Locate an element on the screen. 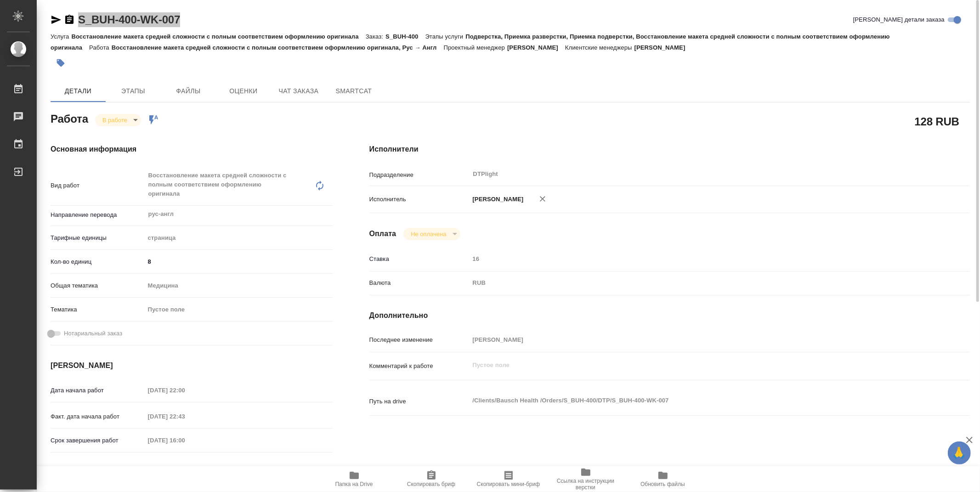 Image resolution: width=980 pixels, height=492 pixels. p: Заказ: is located at coordinates (375, 36).